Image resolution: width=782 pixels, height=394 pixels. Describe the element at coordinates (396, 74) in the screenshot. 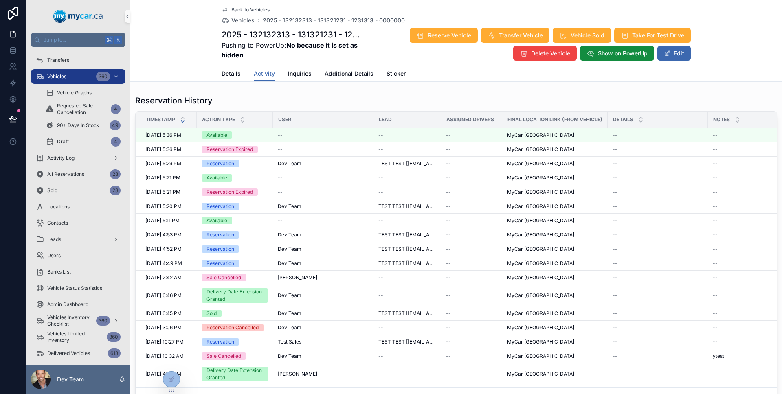

I see `span: Sticker` at that location.